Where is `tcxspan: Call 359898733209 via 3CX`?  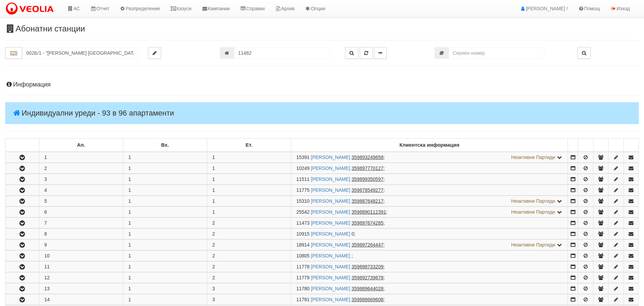
tcxspan: Call 359898733209 via 3CX is located at coordinates (367, 267).